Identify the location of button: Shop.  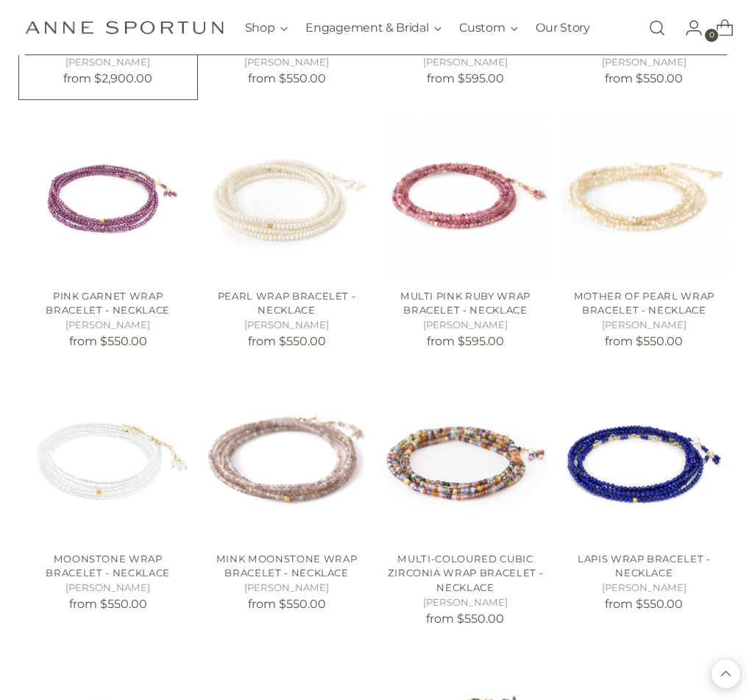
(266, 28).